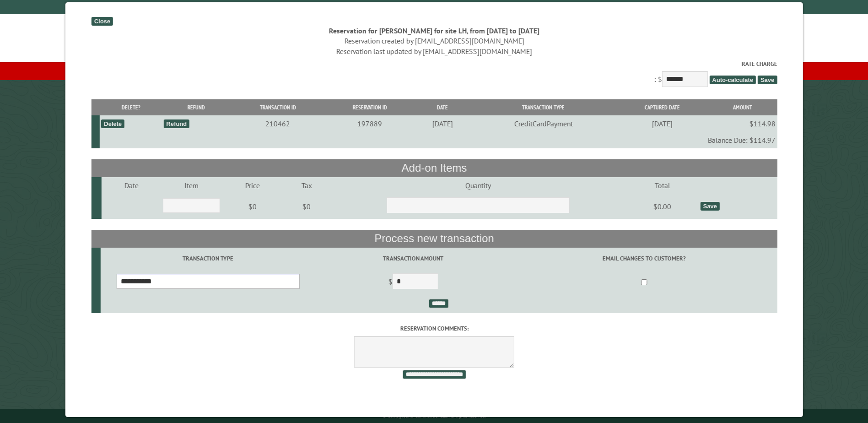 The image size is (868, 423). I want to click on th: Transaction Type, so click(542, 107).